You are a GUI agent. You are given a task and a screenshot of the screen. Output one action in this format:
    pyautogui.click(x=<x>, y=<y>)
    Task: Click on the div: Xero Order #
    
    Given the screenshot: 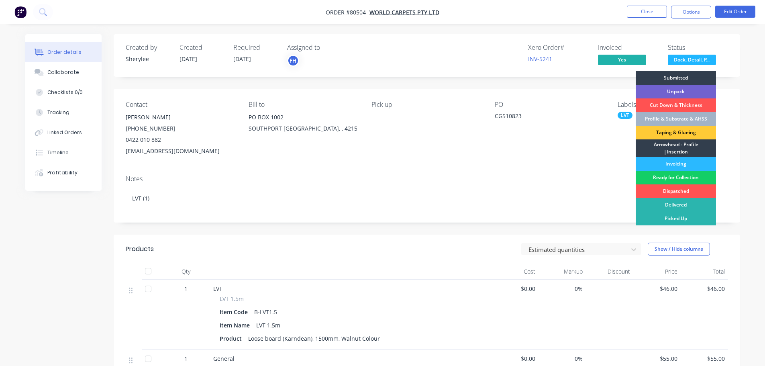 What is the action you would take?
    pyautogui.click(x=559, y=47)
    